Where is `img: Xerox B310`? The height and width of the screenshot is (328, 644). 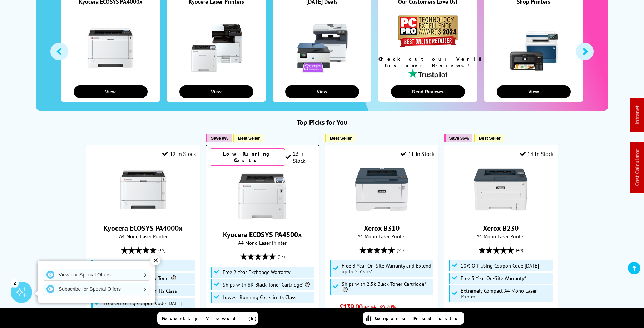 img: Xerox B310 is located at coordinates (382, 190).